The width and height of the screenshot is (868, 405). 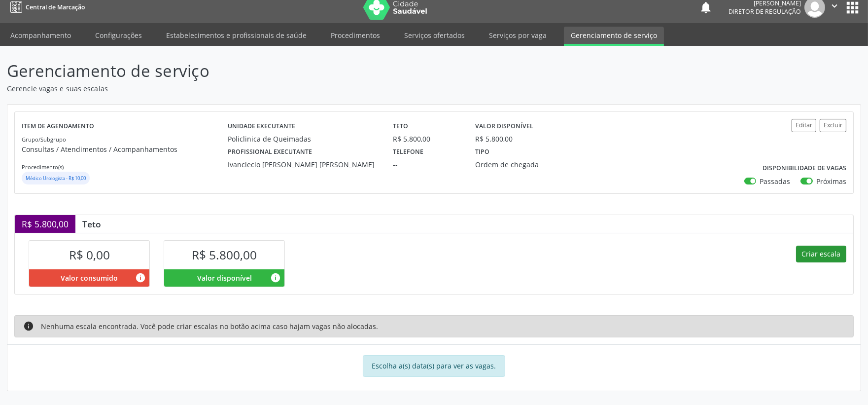 I want to click on span: Valor consumido, so click(x=89, y=277).